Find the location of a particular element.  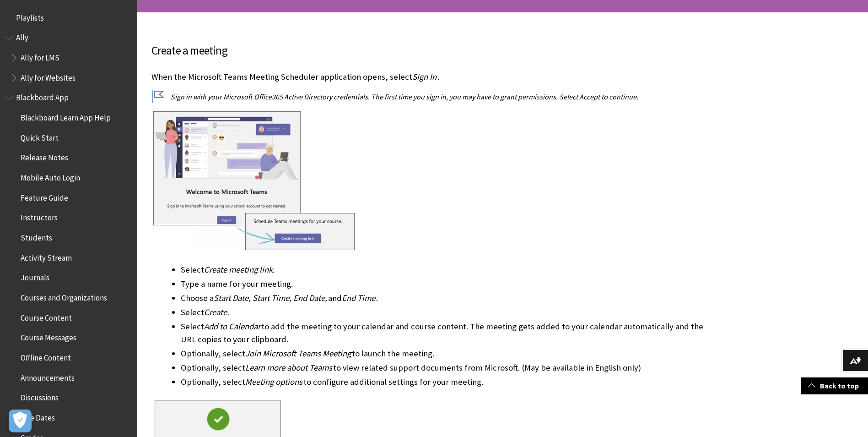

span: Blackboard App is located at coordinates (42, 96).